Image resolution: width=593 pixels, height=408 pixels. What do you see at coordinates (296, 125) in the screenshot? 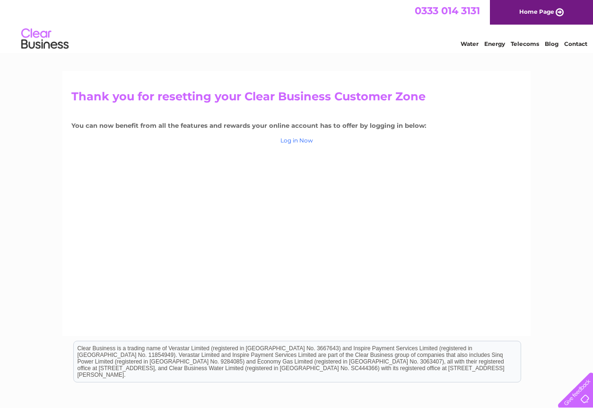
I see `h4: You can now benefit from all the features and rewards your online account has to offer by logging...` at bounding box center [296, 125].